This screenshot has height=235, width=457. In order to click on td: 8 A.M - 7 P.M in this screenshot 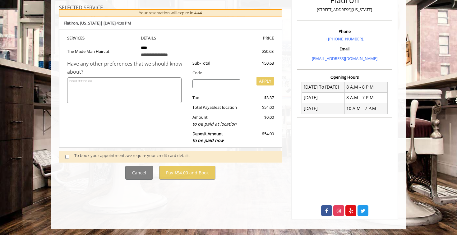, I will do `click(366, 98)`.